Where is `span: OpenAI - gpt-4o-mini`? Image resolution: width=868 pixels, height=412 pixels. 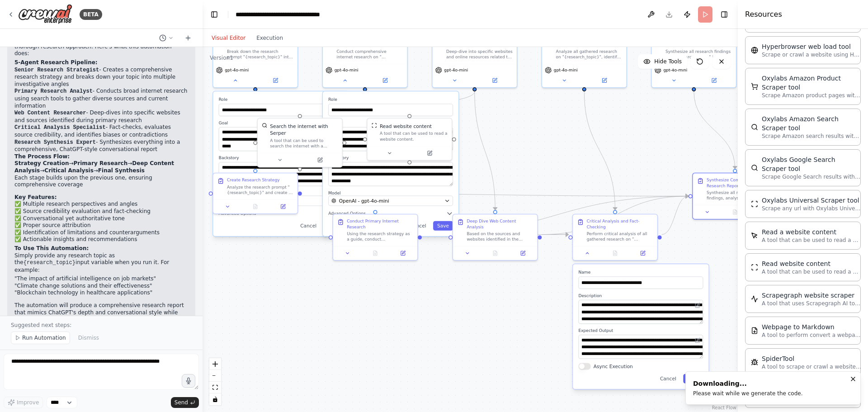
span: OpenAI - gpt-4o-mini is located at coordinates (364, 200).